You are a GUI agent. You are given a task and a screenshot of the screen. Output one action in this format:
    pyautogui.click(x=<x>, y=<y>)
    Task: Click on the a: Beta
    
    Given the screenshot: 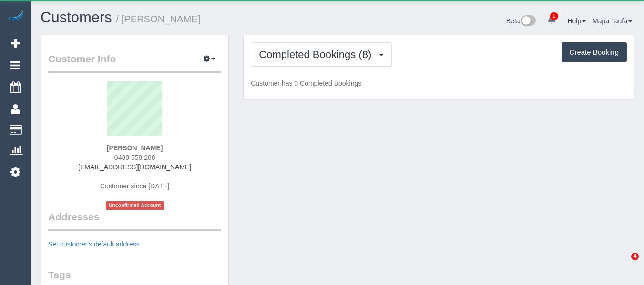 What is the action you would take?
    pyautogui.click(x=521, y=21)
    